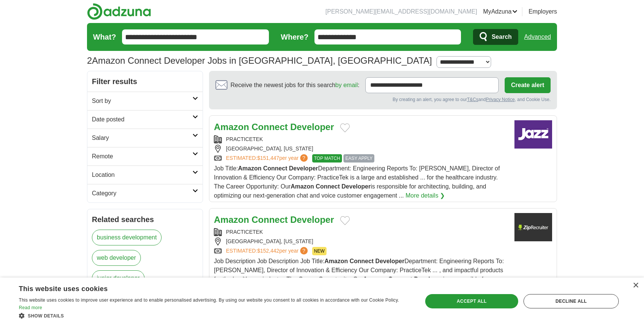  Describe the element at coordinates (528, 85) in the screenshot. I see `button: Create alert` at that location.